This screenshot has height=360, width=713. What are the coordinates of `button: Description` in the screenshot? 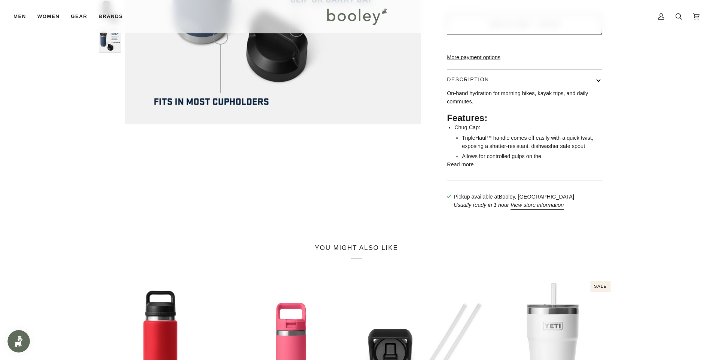 It's located at (524, 79).